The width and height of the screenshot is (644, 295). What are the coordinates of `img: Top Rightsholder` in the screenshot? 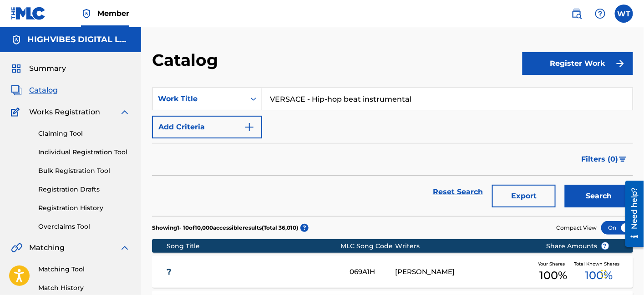 It's located at (87, 14).